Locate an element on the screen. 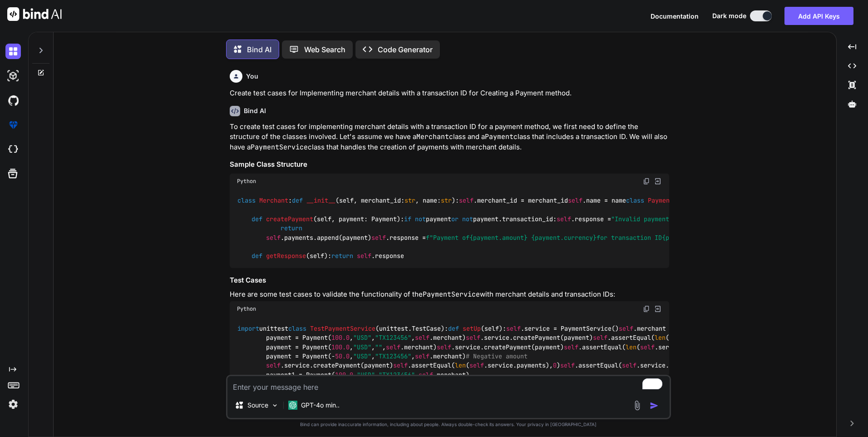  span: Documentation is located at coordinates (675, 16).